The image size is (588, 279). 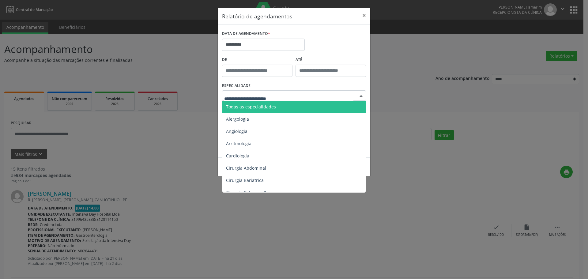 What do you see at coordinates (246, 34) in the screenshot?
I see `label: DATA DE AGENDAMENTO` at bounding box center [246, 34].